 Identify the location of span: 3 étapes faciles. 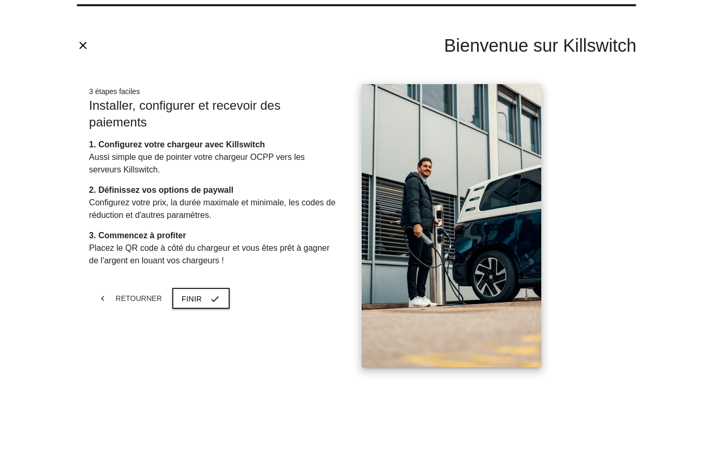
(114, 91).